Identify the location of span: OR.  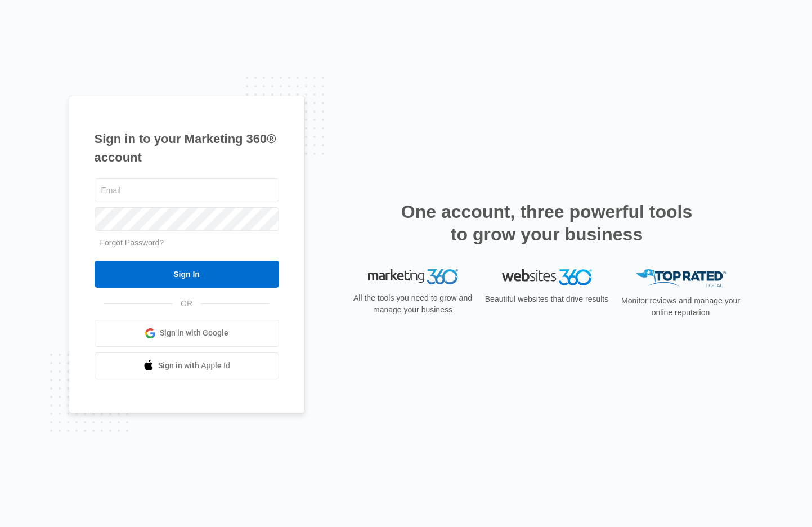
(186, 303).